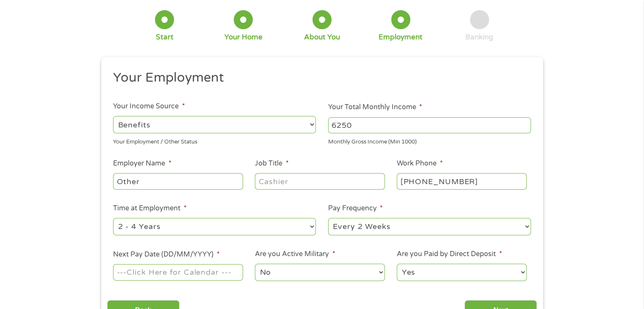 This screenshot has width=644, height=309. What do you see at coordinates (166, 254) in the screenshot?
I see `label: Next Pay Date (DD/MM/YYYY)` at bounding box center [166, 254].